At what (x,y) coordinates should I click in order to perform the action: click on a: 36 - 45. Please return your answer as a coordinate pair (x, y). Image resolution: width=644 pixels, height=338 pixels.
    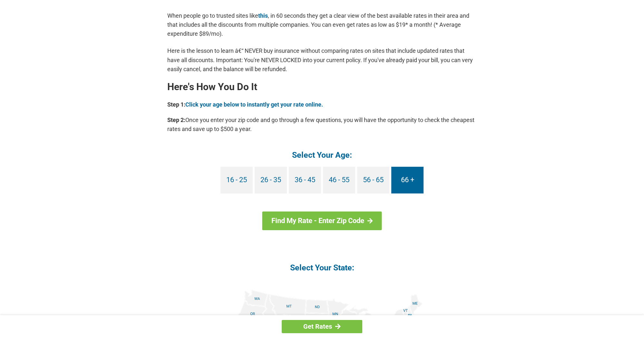
    Looking at the image, I should click on (305, 180).